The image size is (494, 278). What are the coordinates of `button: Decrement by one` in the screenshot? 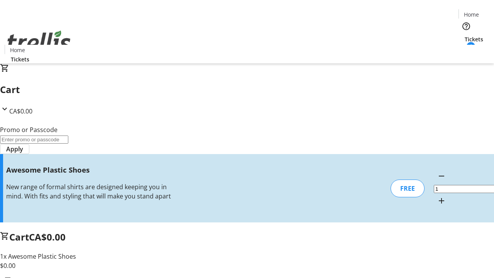 It's located at (441, 176).